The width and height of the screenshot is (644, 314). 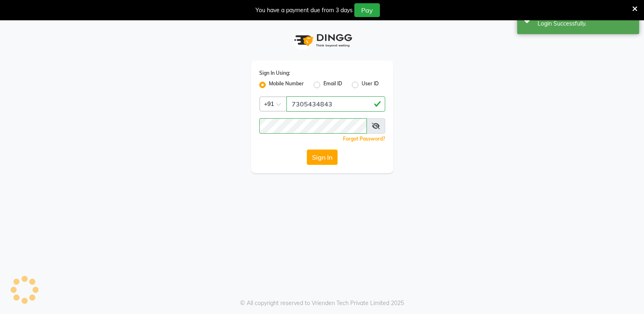 What do you see at coordinates (322, 157) in the screenshot?
I see `button: Sign In` at bounding box center [322, 157].